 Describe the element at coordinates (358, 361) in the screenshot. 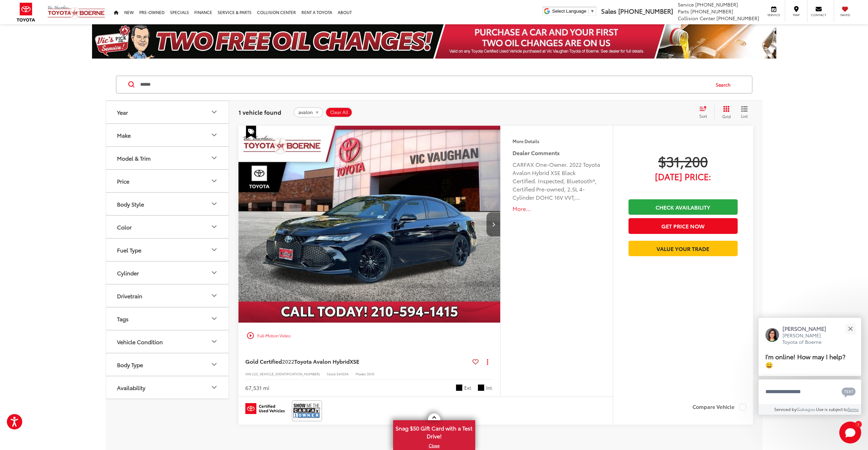

I see `a: Gold Certified2022Toyota Avalon HybridXSE` at that location.